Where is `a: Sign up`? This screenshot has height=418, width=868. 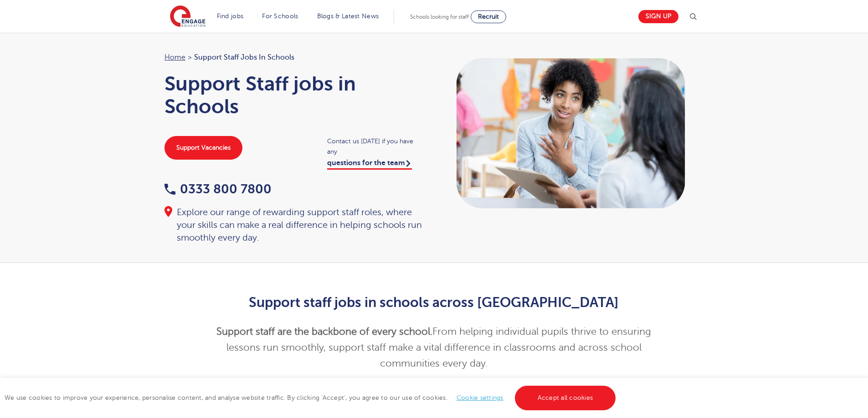 a: Sign up is located at coordinates (658, 17).